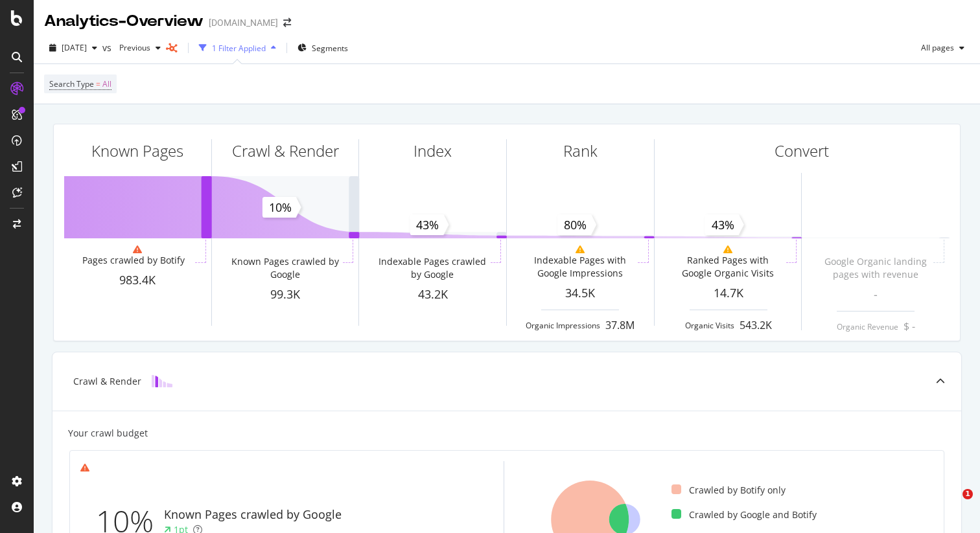  I want to click on button: All pages, so click(942, 48).